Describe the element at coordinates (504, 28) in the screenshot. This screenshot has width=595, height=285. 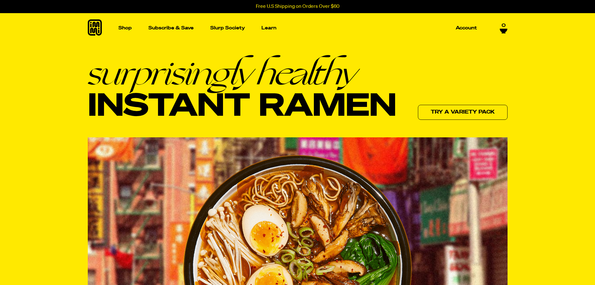
I see `a: 0` at that location.